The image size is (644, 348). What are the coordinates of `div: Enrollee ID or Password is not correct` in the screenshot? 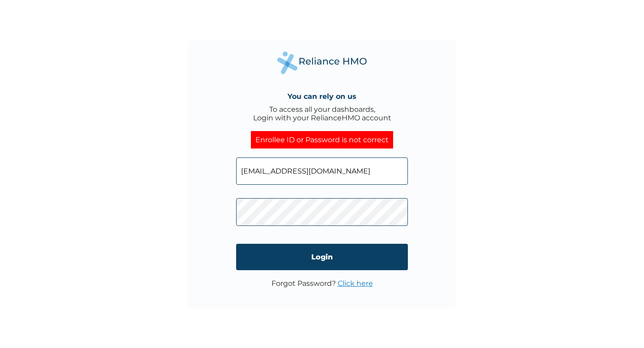 It's located at (322, 139).